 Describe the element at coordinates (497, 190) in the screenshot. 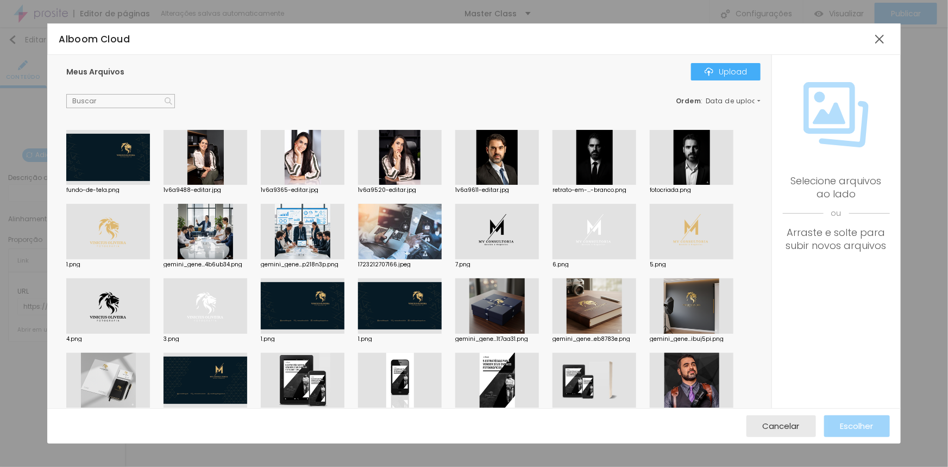

I see `div: 1v6a9611-editar.jpg` at that location.